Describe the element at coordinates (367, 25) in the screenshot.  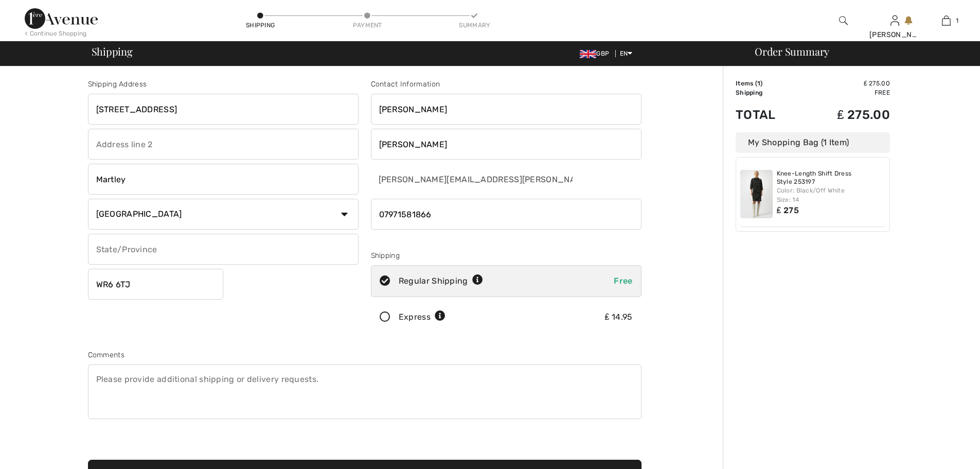
I see `div: Payment` at that location.